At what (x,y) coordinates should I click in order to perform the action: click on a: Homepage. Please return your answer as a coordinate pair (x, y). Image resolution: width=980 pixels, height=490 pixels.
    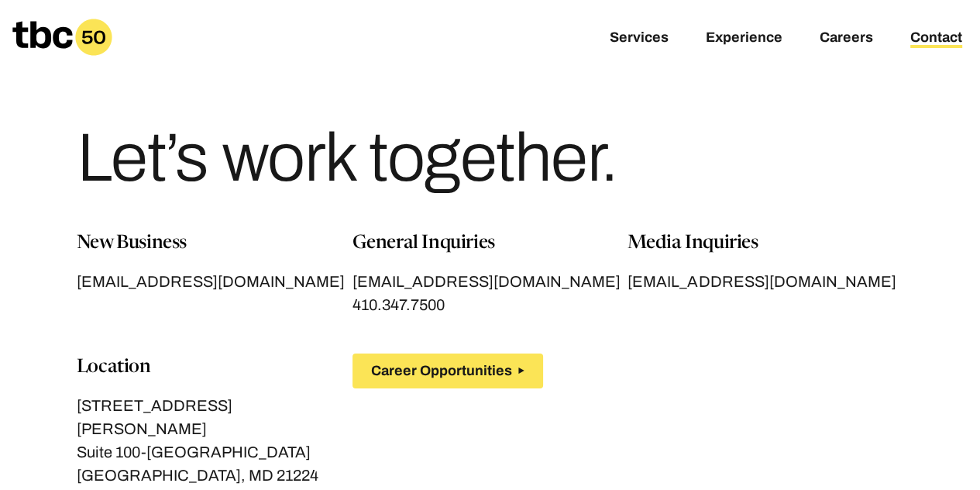
    Looking at the image, I should click on (62, 37).